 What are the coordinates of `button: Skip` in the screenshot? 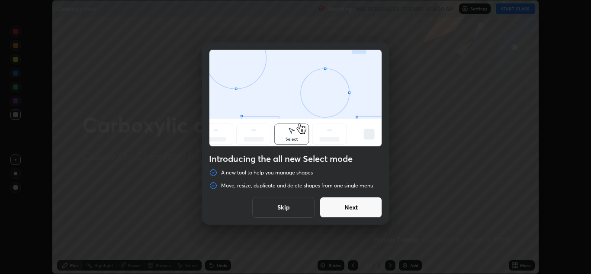 It's located at (283, 207).